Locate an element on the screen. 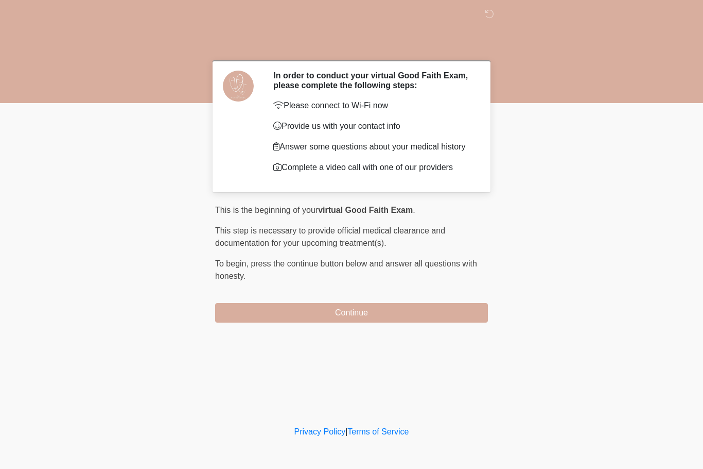 The width and height of the screenshot is (703, 469). img: Agent Avatar is located at coordinates (238, 86).